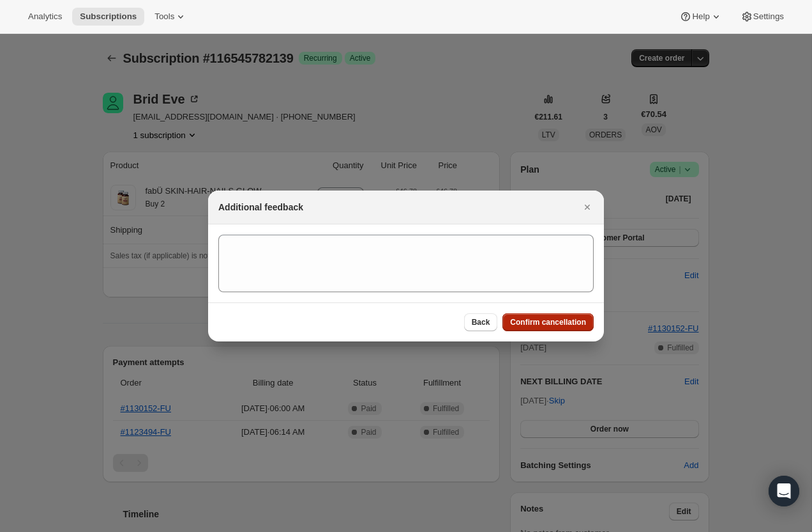  Describe the element at coordinates (45, 17) in the screenshot. I see `span: Analytics` at that location.